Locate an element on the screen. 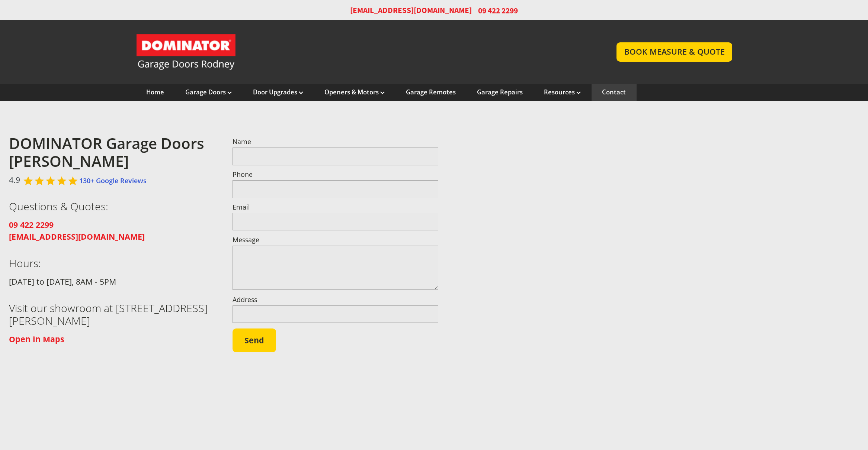 Image resolution: width=868 pixels, height=450 pixels. a: Home is located at coordinates (156, 92).